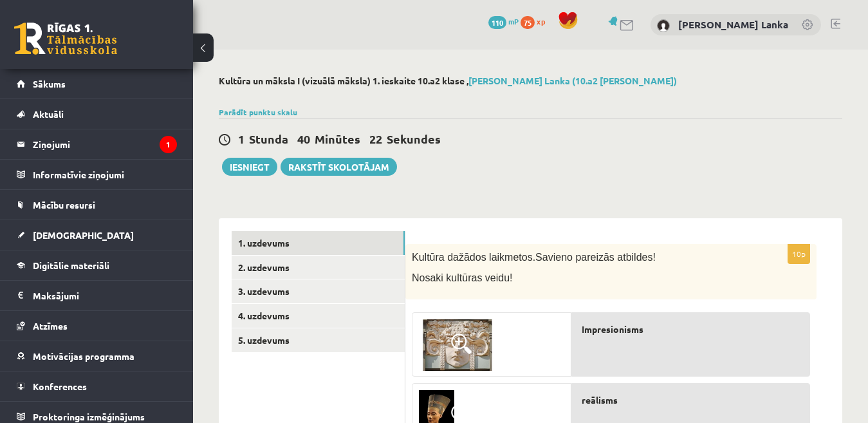 This screenshot has height=423, width=868. I want to click on span: 1, so click(241, 138).